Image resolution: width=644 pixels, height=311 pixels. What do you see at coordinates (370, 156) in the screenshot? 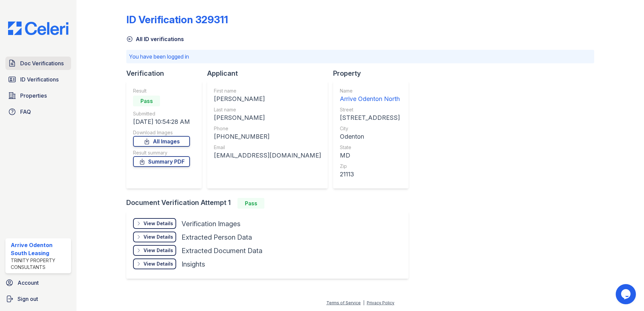
I see `div: MD` at bounding box center [370, 156].